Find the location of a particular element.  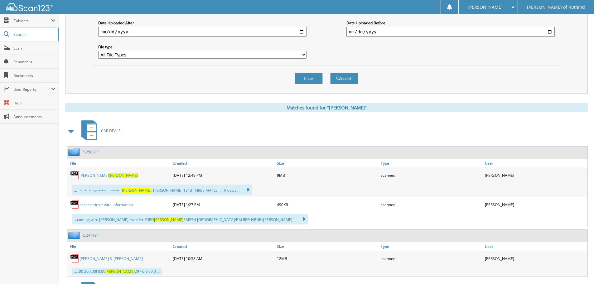

a: CAR DEALS is located at coordinates (99, 131).